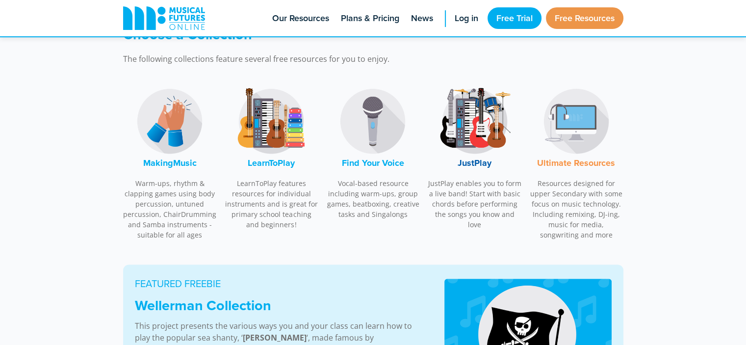 Image resolution: width=746 pixels, height=345 pixels. What do you see at coordinates (475, 121) in the screenshot?
I see `img: JustPlay Logo` at bounding box center [475, 121].